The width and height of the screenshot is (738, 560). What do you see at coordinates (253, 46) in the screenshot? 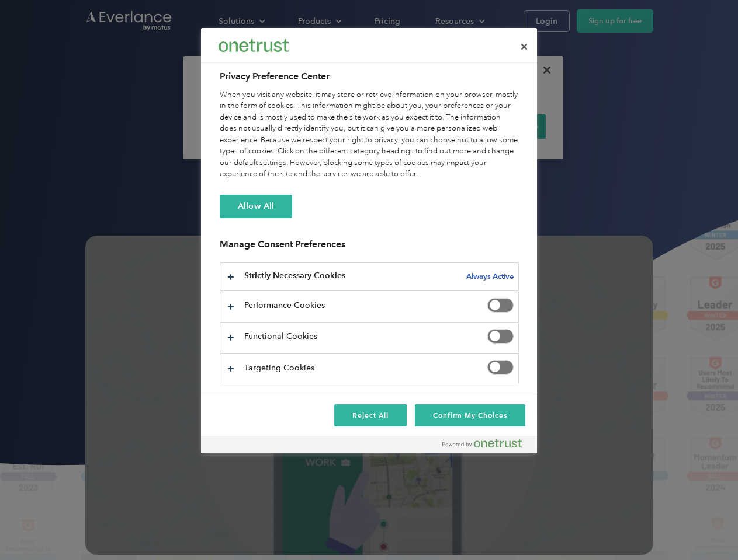
I see `div: Everlance` at bounding box center [253, 46].